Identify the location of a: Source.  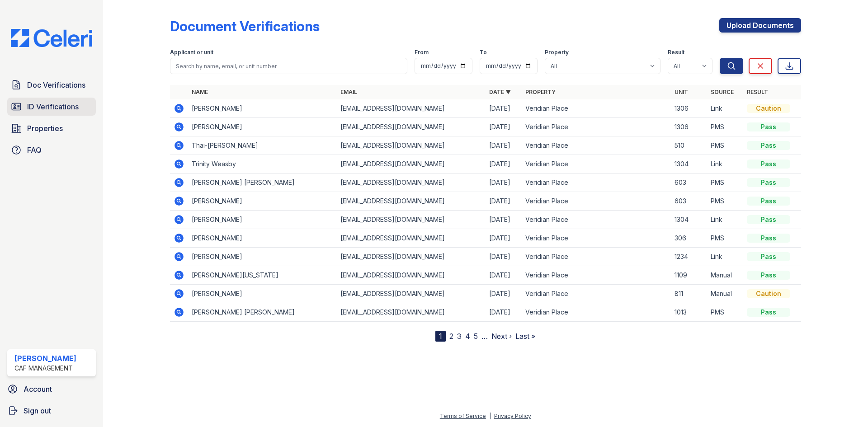
(722, 92).